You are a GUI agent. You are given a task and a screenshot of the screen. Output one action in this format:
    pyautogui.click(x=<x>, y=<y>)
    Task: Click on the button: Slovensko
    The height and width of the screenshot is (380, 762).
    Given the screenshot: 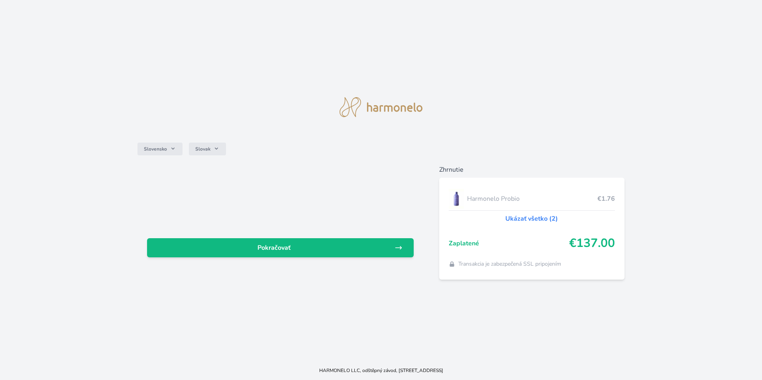 What is the action you would take?
    pyautogui.click(x=160, y=149)
    